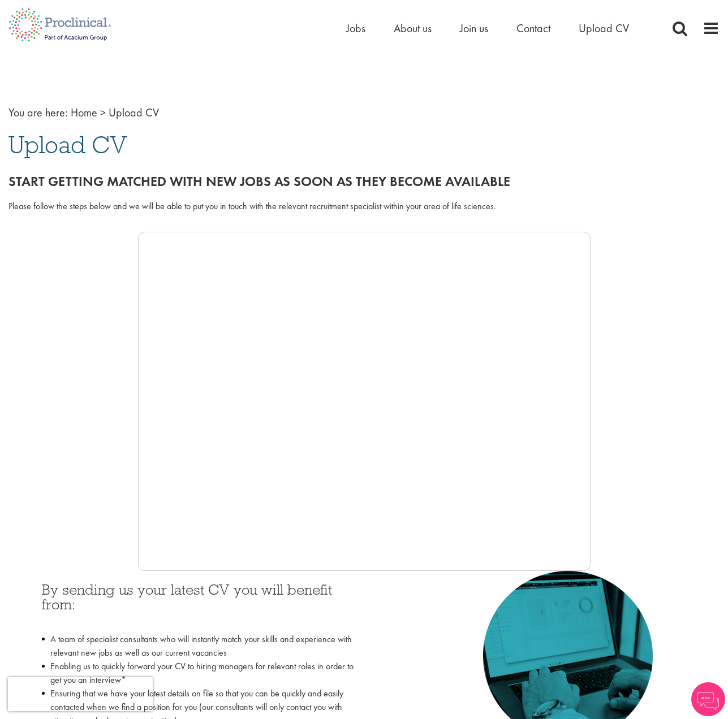 The width and height of the screenshot is (728, 719). Describe the element at coordinates (356, 28) in the screenshot. I see `a: Jobs` at that location.